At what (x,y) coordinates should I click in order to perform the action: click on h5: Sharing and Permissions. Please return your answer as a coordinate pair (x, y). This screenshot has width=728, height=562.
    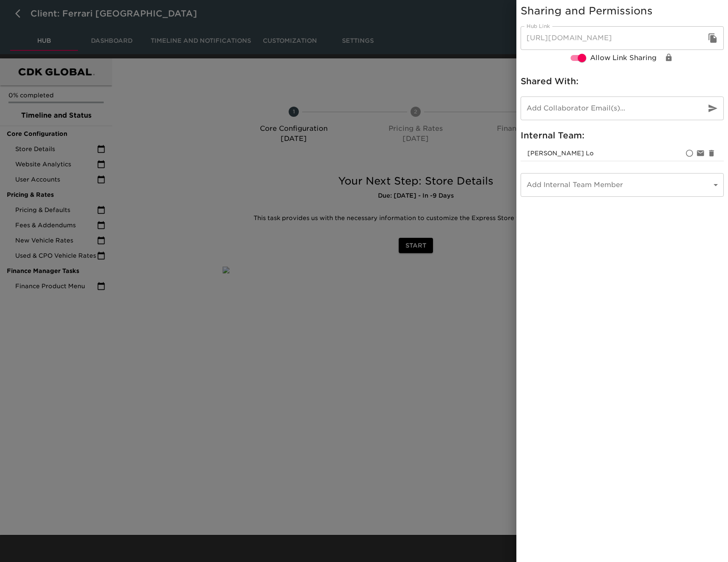
    Looking at the image, I should click on (622, 11).